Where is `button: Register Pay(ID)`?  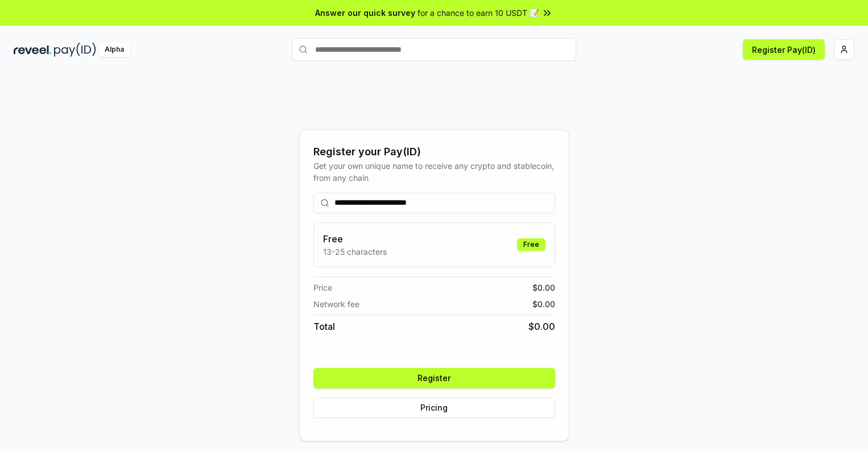
button: Register Pay(ID) is located at coordinates (784, 50).